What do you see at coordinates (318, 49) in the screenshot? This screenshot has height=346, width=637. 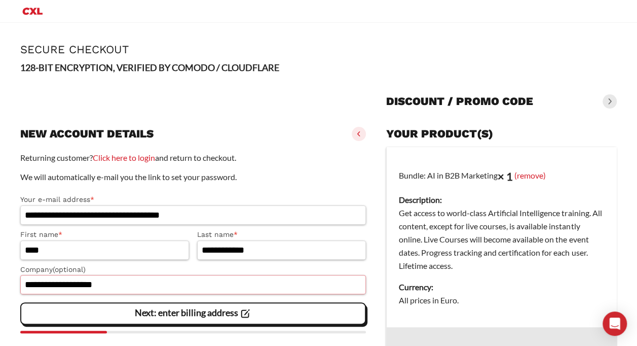 I see `h1: Secure Checkout` at bounding box center [318, 49].